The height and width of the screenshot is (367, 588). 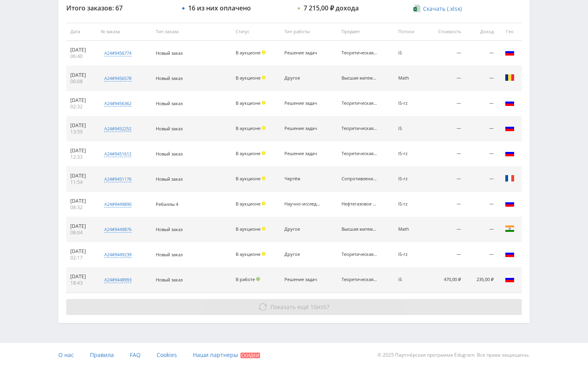 What do you see at coordinates (167, 204) in the screenshot?
I see `span: Ребиллы 4` at bounding box center [167, 204].